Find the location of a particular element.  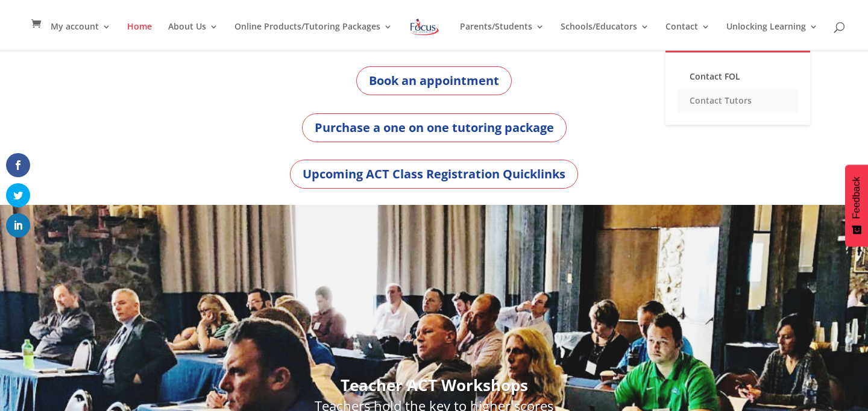

a: Schools/Educators is located at coordinates (605, 36).